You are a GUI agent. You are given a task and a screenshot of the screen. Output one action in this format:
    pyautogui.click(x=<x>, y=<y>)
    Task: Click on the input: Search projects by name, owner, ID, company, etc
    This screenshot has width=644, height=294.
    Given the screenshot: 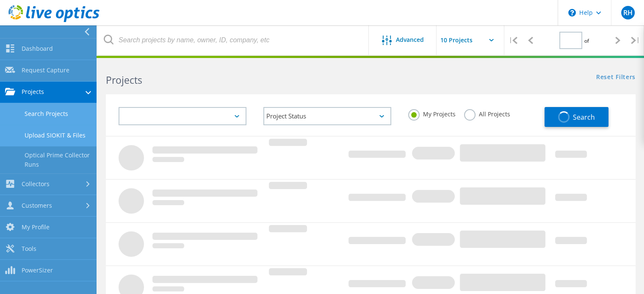 What is the action you would take?
    pyautogui.click(x=233, y=40)
    